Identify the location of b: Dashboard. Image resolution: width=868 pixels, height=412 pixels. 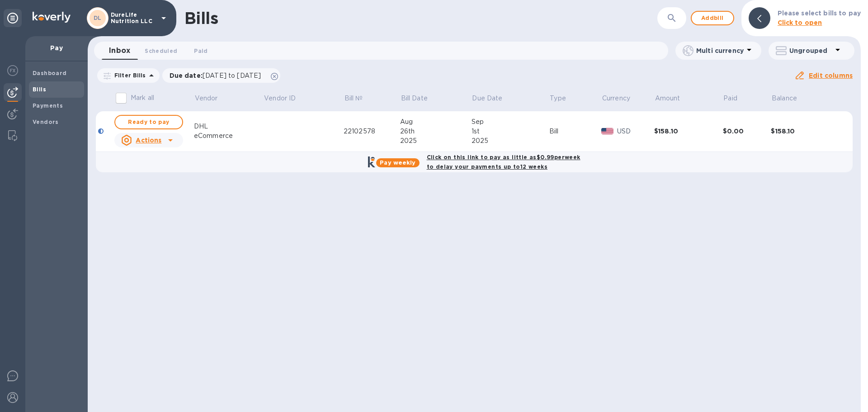
(50, 73).